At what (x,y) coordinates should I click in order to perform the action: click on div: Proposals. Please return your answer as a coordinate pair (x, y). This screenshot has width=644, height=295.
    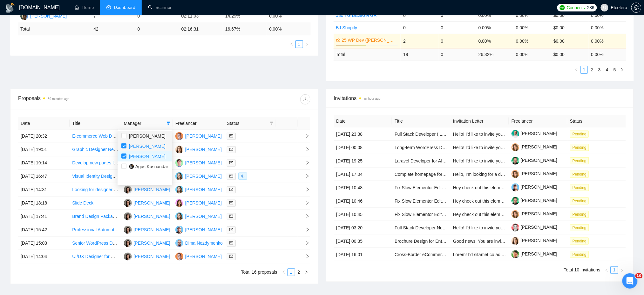
    Looking at the image, I should click on (91, 99).